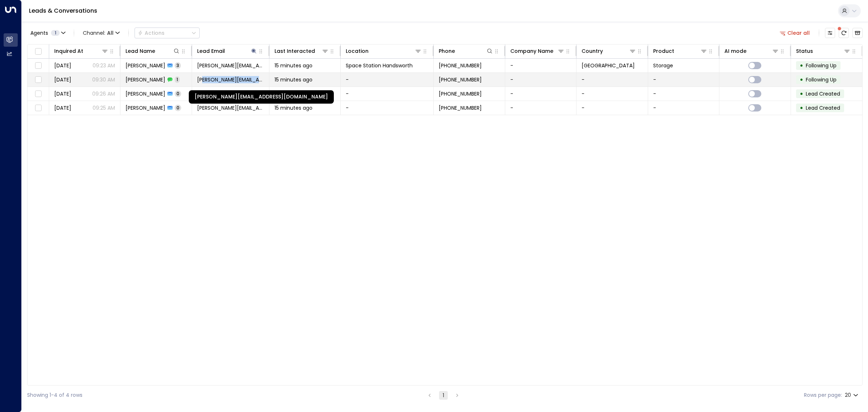 This screenshot has height=412, width=868. I want to click on span: Toggle select all, so click(38, 51).